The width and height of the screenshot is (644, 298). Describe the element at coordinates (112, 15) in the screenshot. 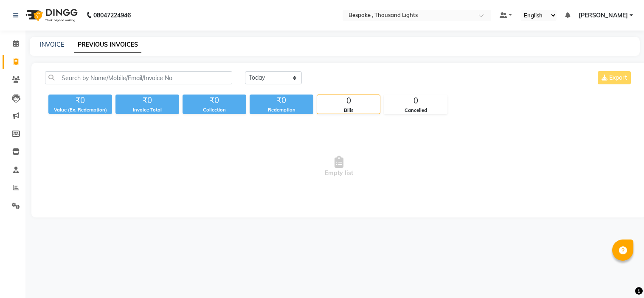

I see `b: 08047224946` at that location.